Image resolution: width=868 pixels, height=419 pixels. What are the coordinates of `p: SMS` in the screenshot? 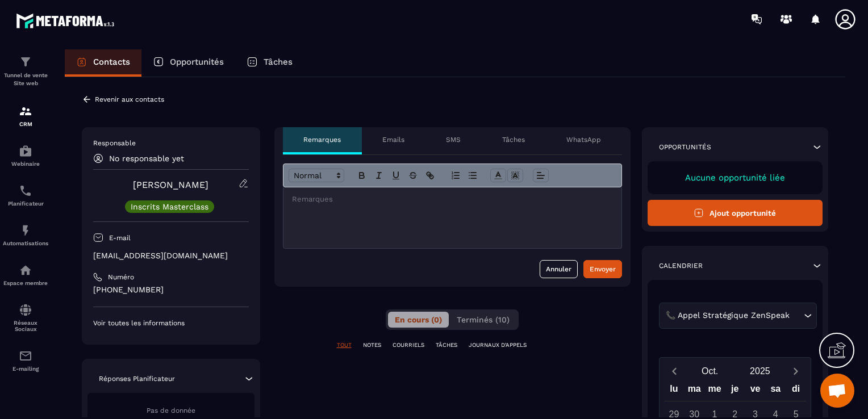 It's located at (453, 140).